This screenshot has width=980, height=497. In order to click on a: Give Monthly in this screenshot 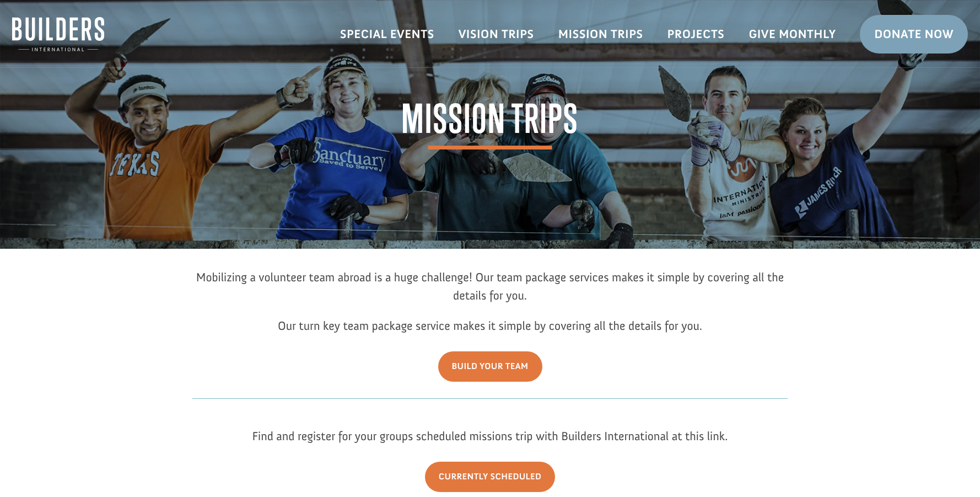, I will do `click(792, 34)`.